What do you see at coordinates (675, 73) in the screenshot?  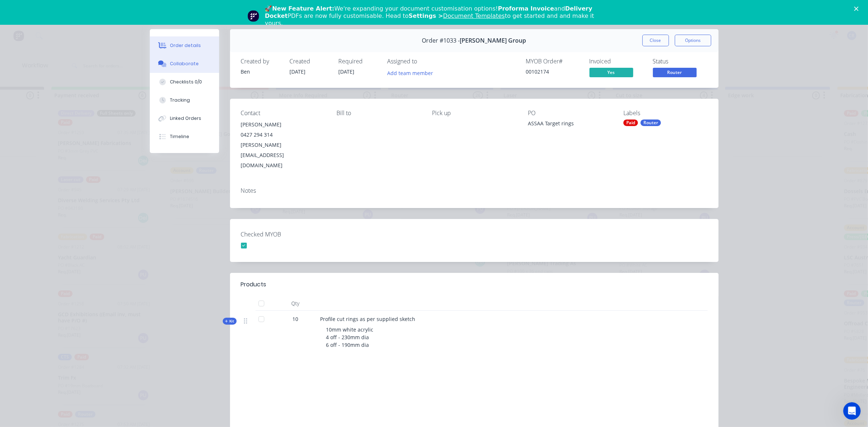 I see `button: Router` at bounding box center [675, 73].